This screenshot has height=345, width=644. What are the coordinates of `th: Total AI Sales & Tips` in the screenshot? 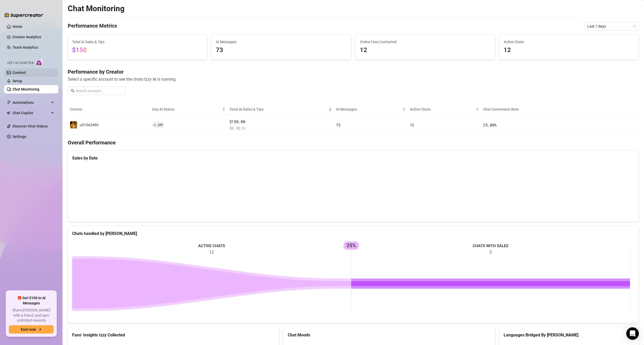 It's located at (281, 109).